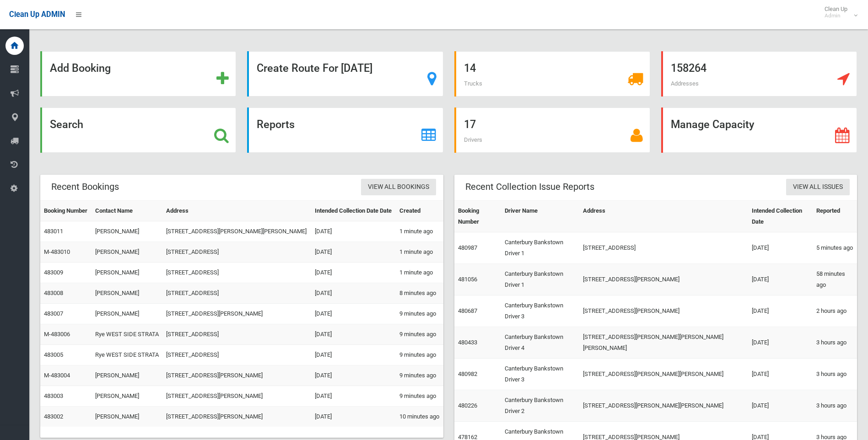  Describe the element at coordinates (398, 187) in the screenshot. I see `a: View All Bookings` at that location.